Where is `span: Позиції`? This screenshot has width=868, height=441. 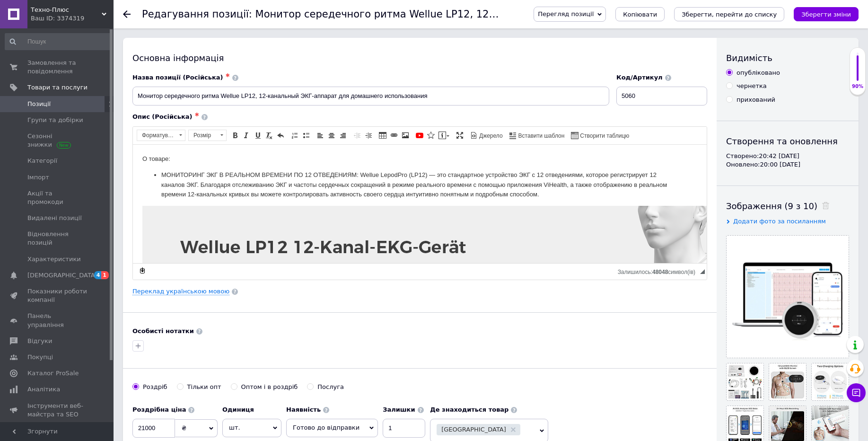 span: Позиції is located at coordinates (39, 104).